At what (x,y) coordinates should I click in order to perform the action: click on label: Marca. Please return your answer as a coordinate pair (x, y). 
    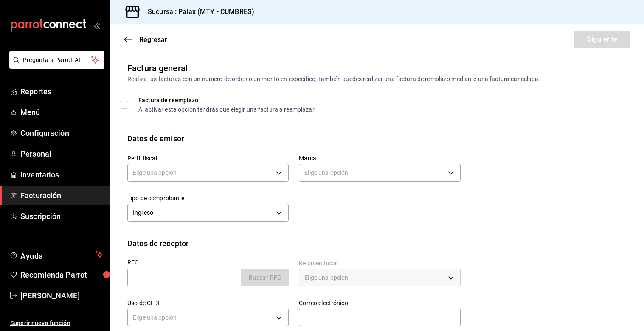
    Looking at the image, I should click on (379, 158).